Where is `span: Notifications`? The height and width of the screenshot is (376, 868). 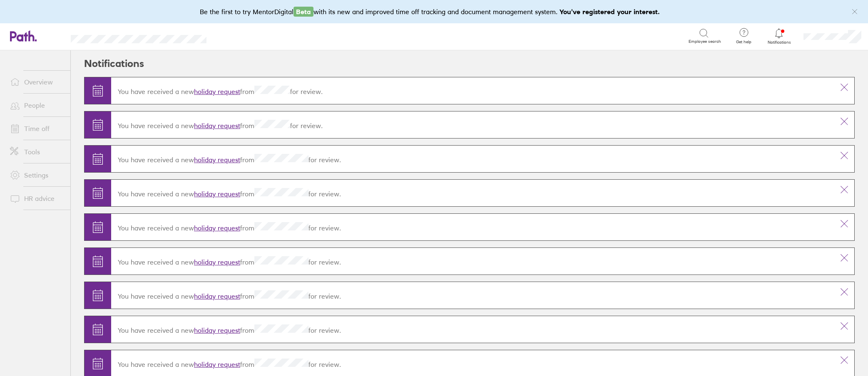 span: Notifications is located at coordinates (779, 43).